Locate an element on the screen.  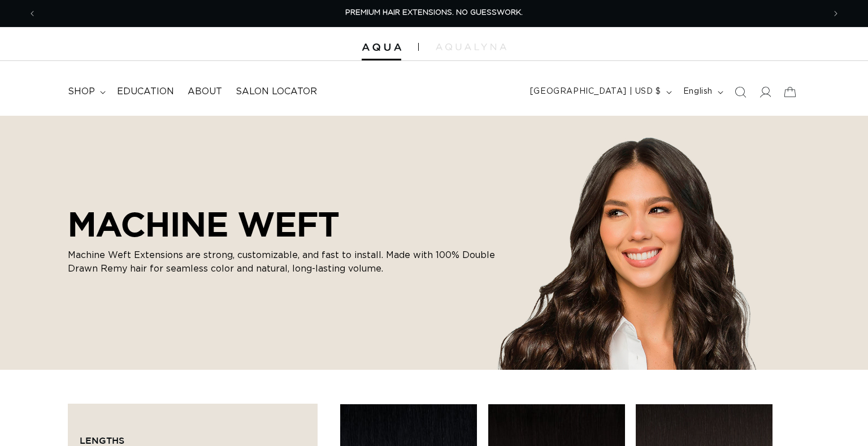
a: About is located at coordinates (204, 92).